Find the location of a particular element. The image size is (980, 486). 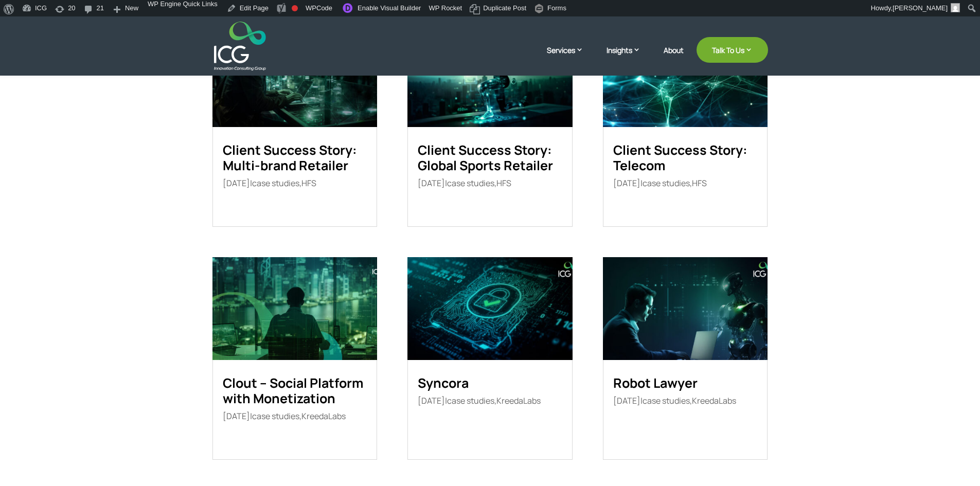

img: ICG is located at coordinates (240, 46).